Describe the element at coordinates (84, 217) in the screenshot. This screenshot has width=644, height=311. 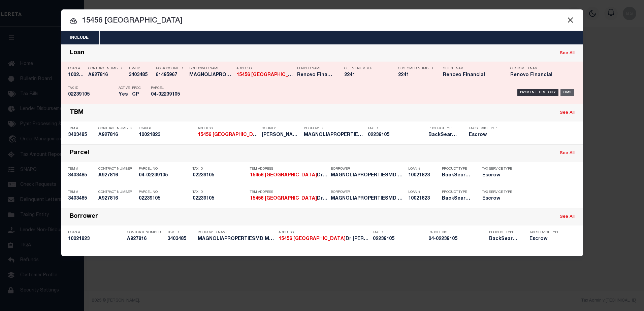
I see `div: Borrower` at that location.